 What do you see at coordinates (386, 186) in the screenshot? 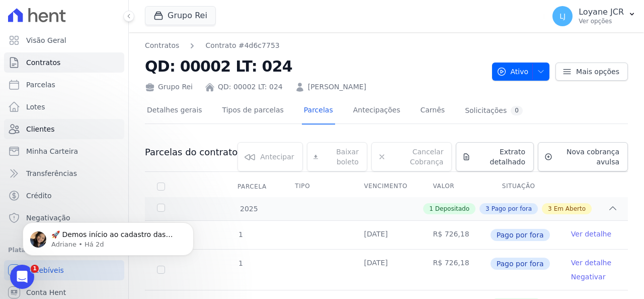
I see `th: Vencimento` at bounding box center [386, 186].